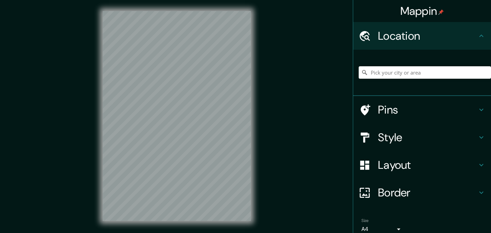 Image resolution: width=491 pixels, height=233 pixels. Describe the element at coordinates (422, 110) in the screenshot. I see `div: Pins` at that location.